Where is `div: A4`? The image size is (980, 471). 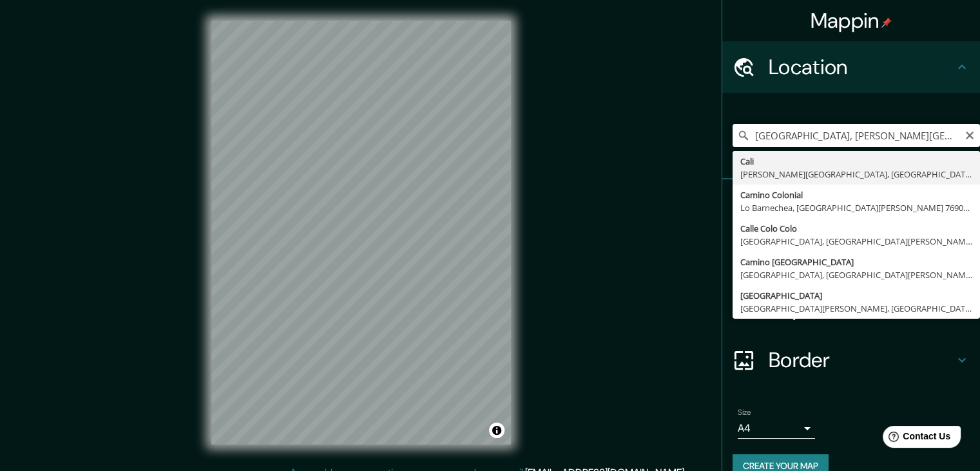
div: A4 is located at coordinates (776, 428).